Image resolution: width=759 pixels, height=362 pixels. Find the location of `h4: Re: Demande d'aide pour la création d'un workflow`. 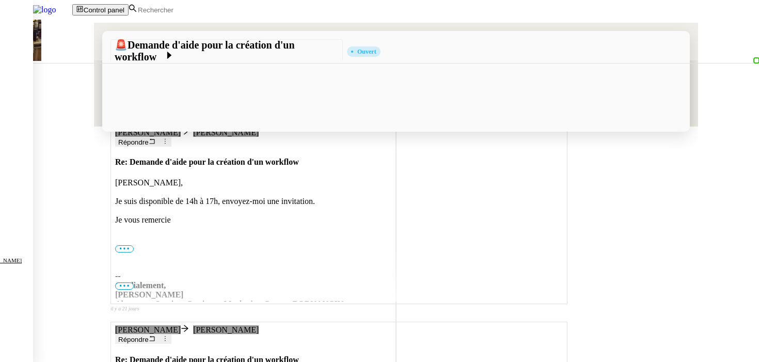

h4: Re: Demande d'aide pour la création d'un workflow is located at coordinates (339, 162).